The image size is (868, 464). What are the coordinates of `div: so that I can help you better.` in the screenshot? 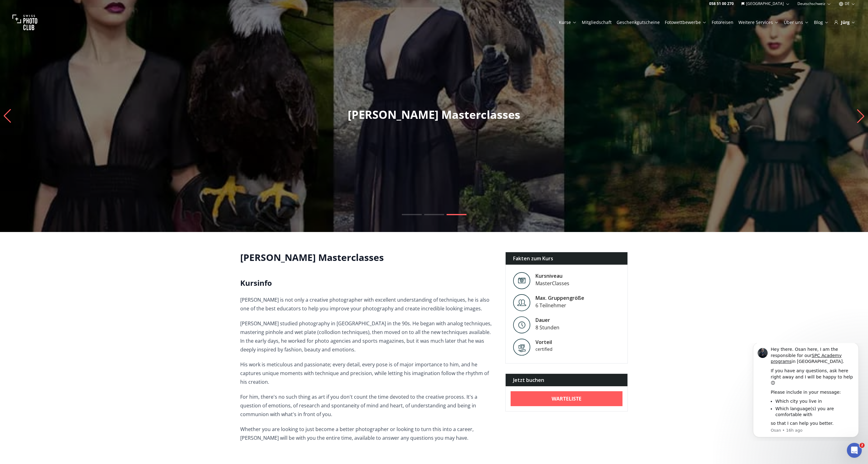 It's located at (69, 80).